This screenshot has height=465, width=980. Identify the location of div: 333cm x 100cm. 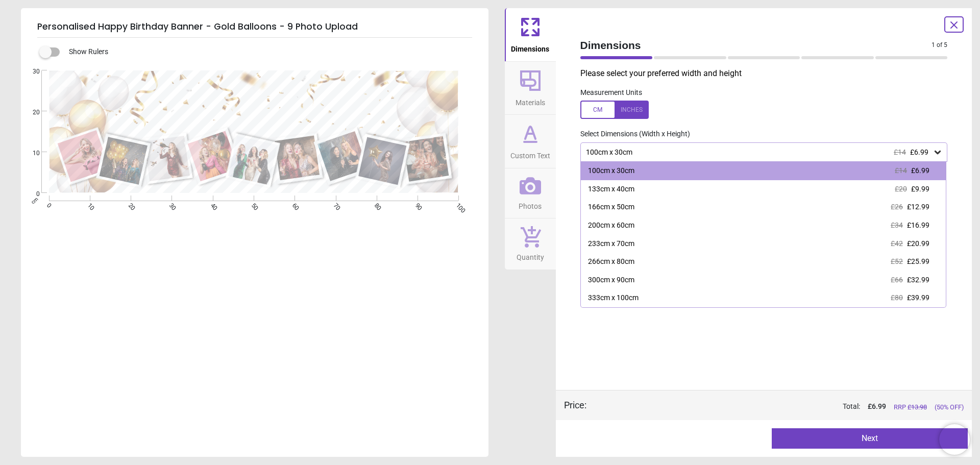
(613, 298).